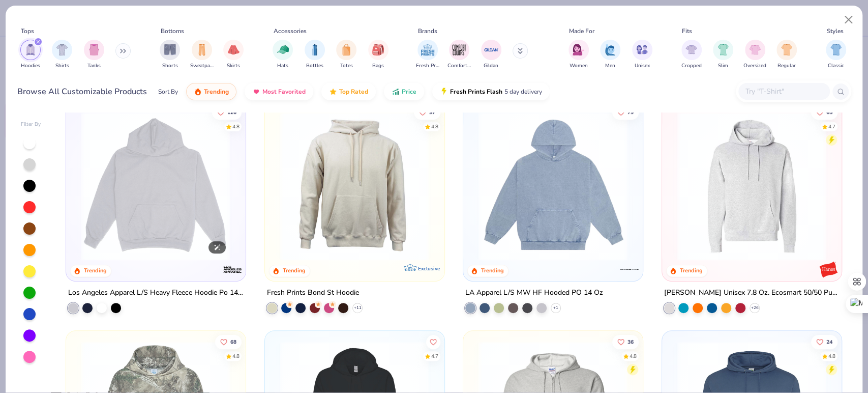 The image size is (868, 393). I want to click on span: Hats, so click(282, 66).